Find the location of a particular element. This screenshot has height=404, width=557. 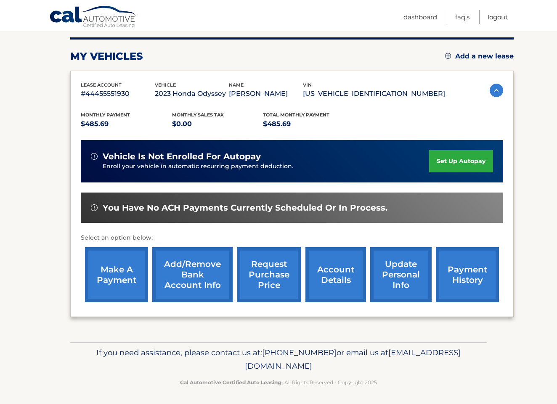

p: - All Rights Reserved - Copyright 2025 is located at coordinates (278, 382).